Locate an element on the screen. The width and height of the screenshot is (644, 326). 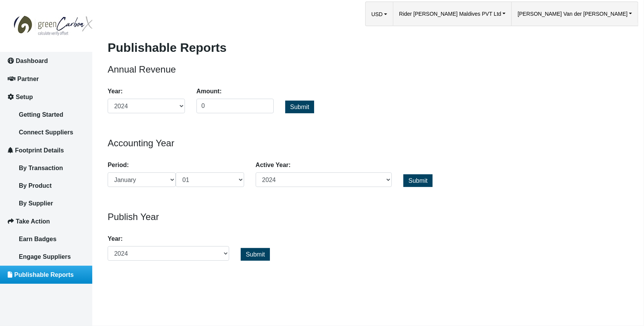
a: USDUSD is located at coordinates (379, 14).